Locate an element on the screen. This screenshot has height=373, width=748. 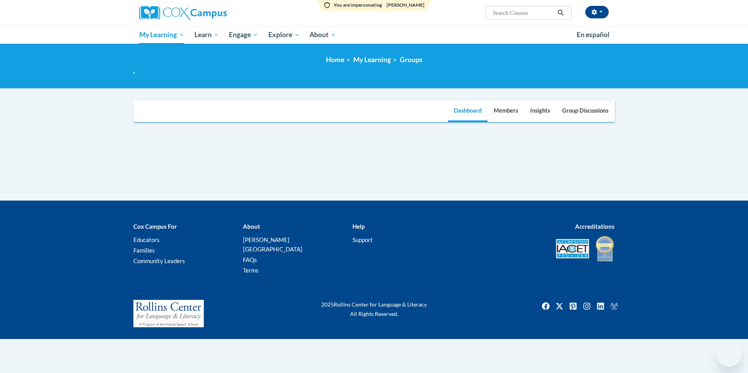
a: Cox Campus is located at coordinates (183, 13).